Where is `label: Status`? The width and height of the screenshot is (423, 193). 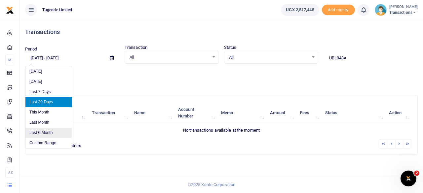 label: Status is located at coordinates (230, 48).